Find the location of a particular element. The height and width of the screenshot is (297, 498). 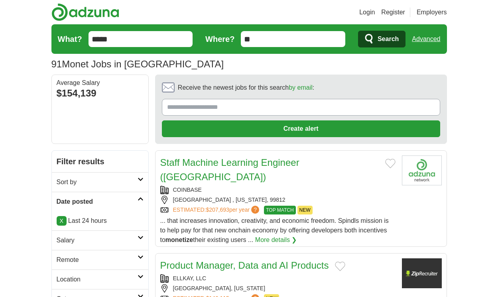

strong: monetize is located at coordinates (179, 240).